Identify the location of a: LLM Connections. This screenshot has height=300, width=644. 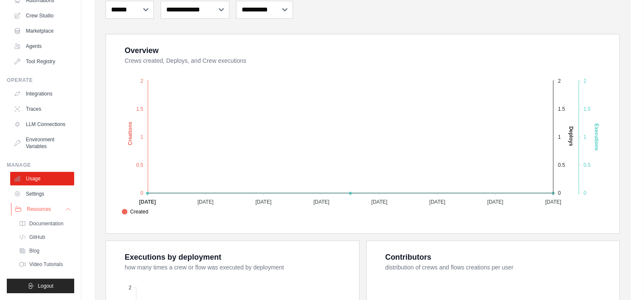
(42, 124).